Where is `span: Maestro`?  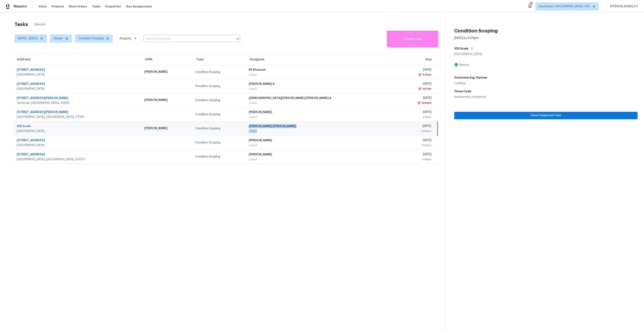
span: Maestro is located at coordinates (20, 6).